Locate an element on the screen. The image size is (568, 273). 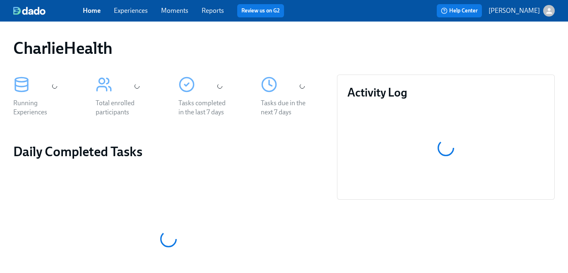
span: Help Center is located at coordinates (459, 11).